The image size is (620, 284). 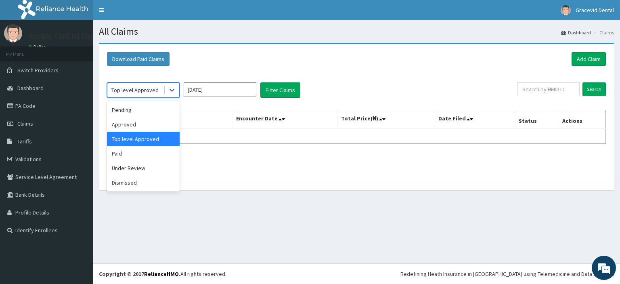 I want to click on th: Status, so click(x=537, y=120).